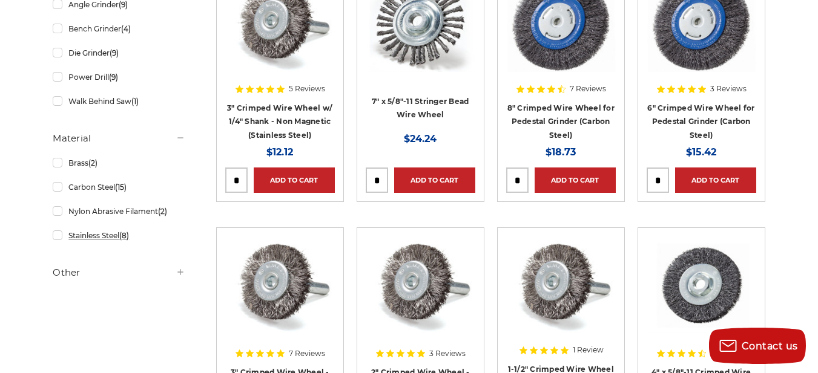  Describe the element at coordinates (560, 122) in the screenshot. I see `a: 8" Crimped Wire Wheel for Pedestal Grinder (Carbon Steel)` at that location.